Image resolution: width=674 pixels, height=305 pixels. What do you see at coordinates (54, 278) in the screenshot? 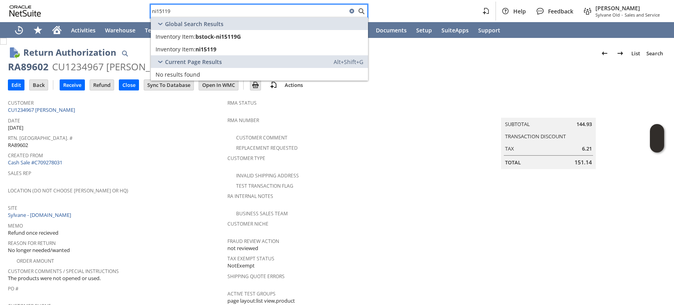
I see `span: The products were not opened or used.` at bounding box center [54, 278].